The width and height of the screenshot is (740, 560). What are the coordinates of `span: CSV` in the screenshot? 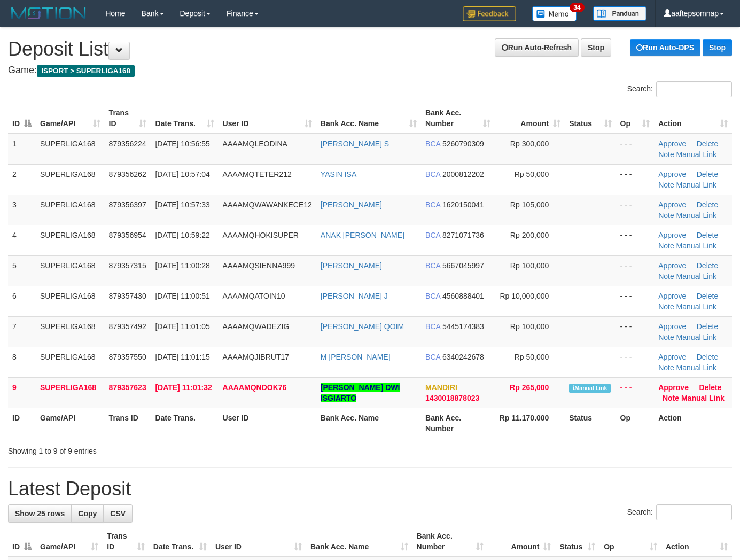 It's located at (118, 513).